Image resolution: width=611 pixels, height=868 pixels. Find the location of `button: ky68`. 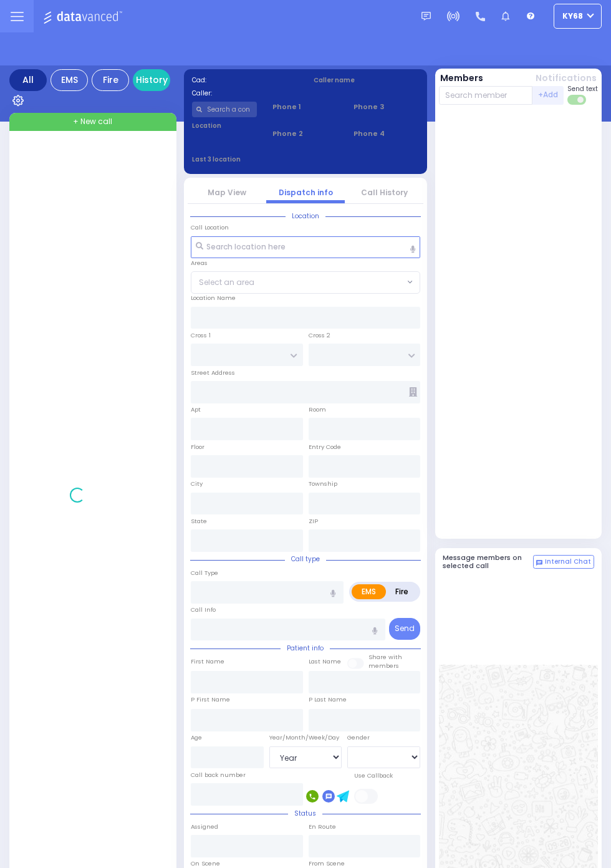

button: ky68 is located at coordinates (577, 17).